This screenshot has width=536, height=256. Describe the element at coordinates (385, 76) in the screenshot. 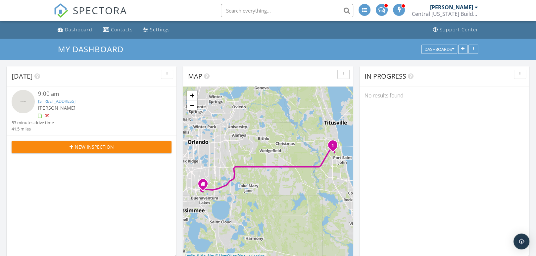

I see `span: In Progress` at that location.